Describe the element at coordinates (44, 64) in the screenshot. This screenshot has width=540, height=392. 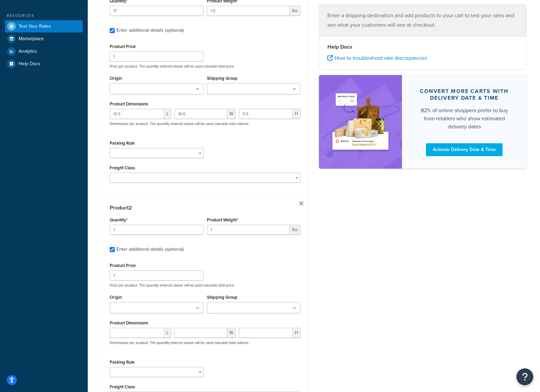
I see `a: Help Docs` at that location.